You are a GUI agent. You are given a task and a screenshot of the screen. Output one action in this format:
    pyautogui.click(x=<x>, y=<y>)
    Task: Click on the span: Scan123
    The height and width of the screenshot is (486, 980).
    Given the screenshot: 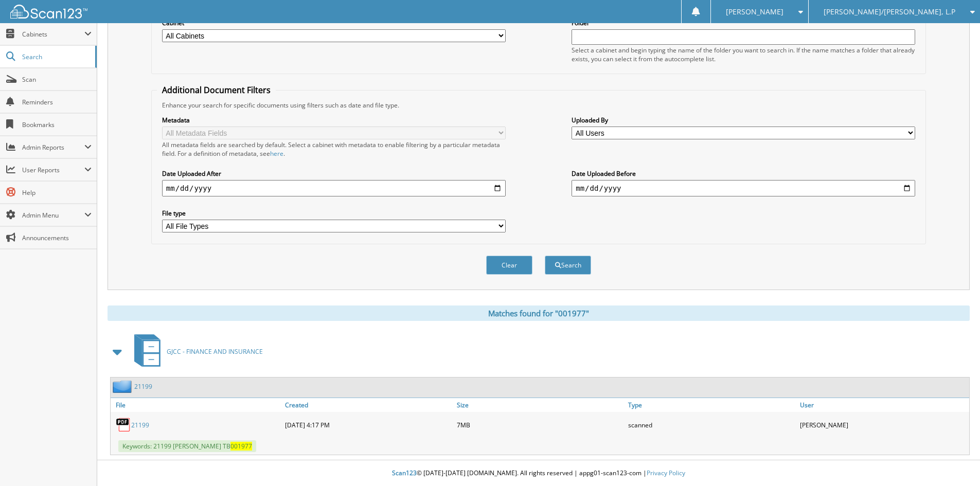 What is the action you would take?
    pyautogui.click(x=405, y=473)
    